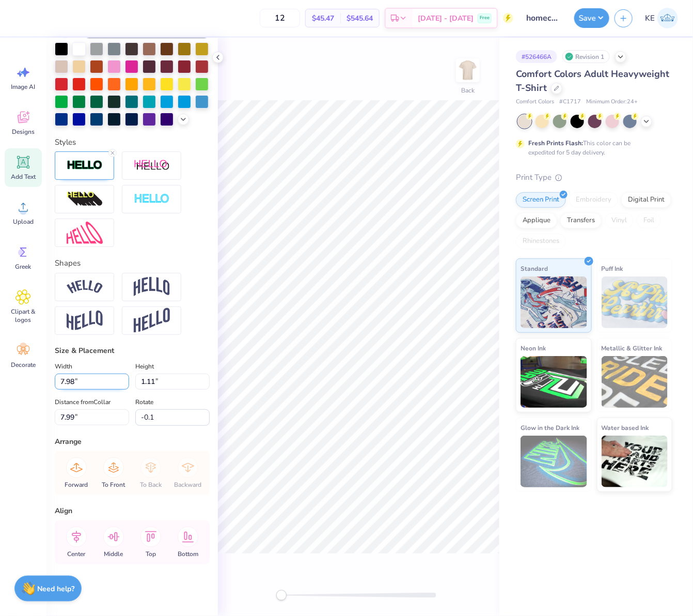 The image size is (693, 616). What do you see at coordinates (23, 365) in the screenshot?
I see `span: Decorate` at bounding box center [23, 365].